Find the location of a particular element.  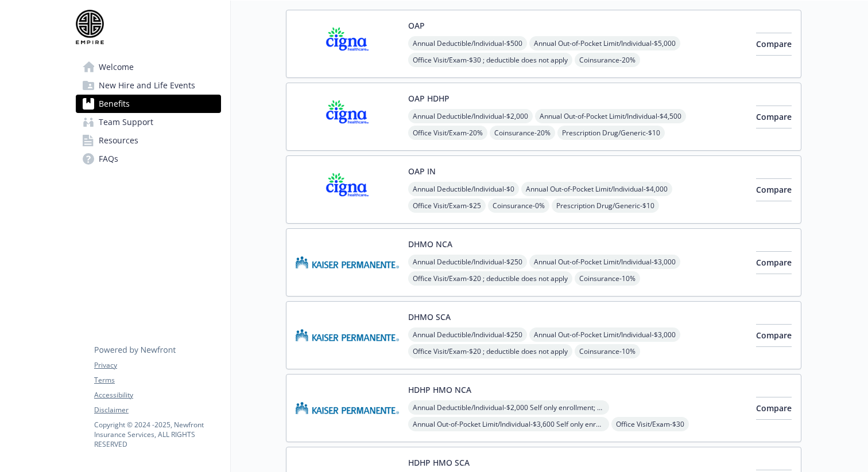

button: HDHP HMO NCA is located at coordinates (440, 390).